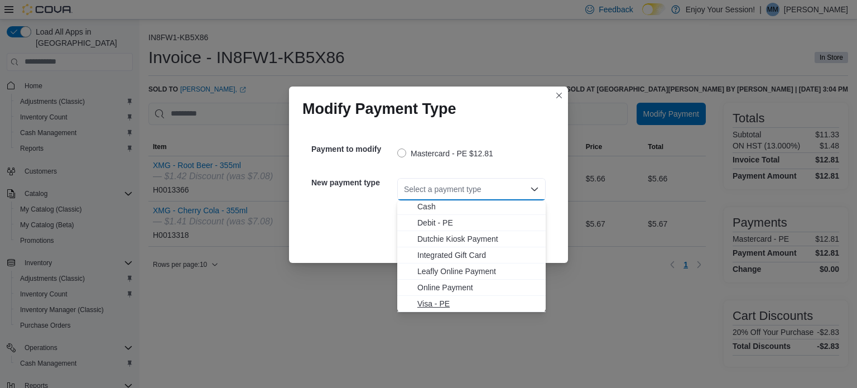 This screenshot has height=388, width=857. What do you see at coordinates (472, 255) in the screenshot?
I see `button: Integrated Gift Card` at bounding box center [472, 255].